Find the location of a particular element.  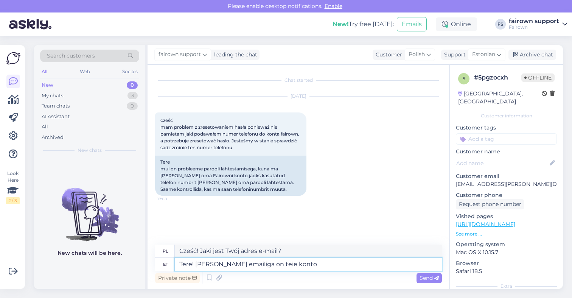

div: New is located at coordinates (47, 85).